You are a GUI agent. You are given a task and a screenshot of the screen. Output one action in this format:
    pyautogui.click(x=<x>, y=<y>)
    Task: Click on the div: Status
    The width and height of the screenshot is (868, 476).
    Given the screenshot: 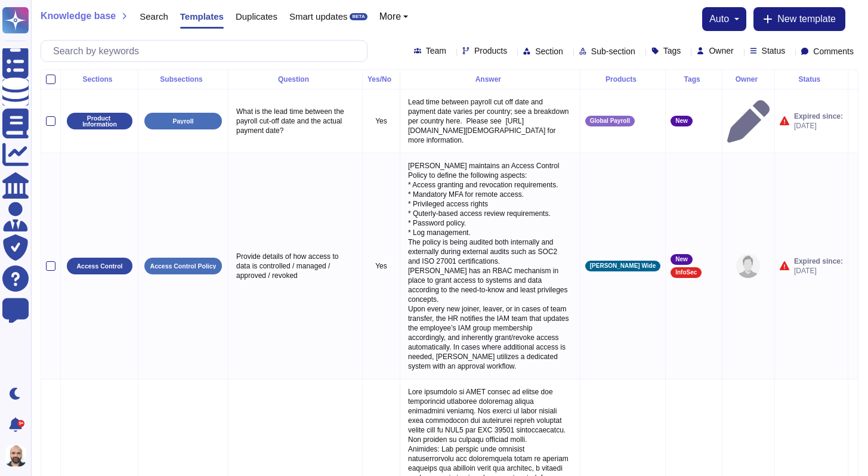 What is the action you would take?
    pyautogui.click(x=811, y=80)
    